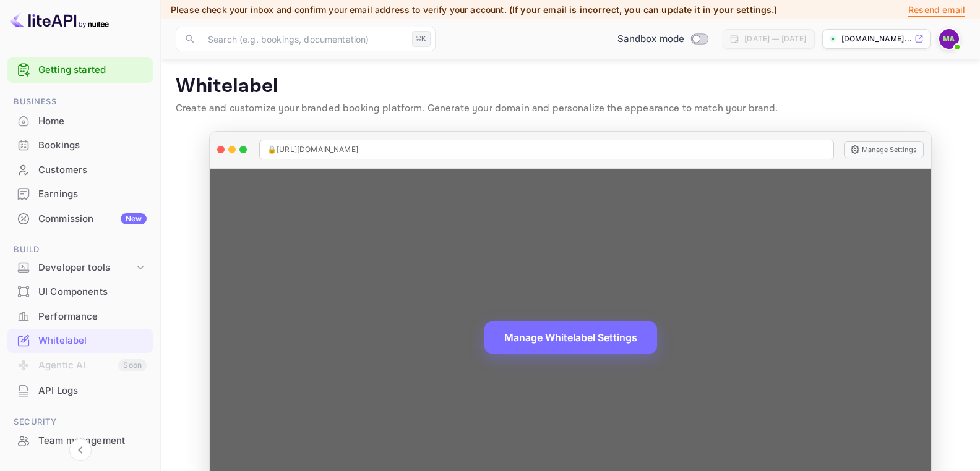 Image resolution: width=980 pixels, height=471 pixels. Describe the element at coordinates (80, 170) in the screenshot. I see `a: Customers` at that location.